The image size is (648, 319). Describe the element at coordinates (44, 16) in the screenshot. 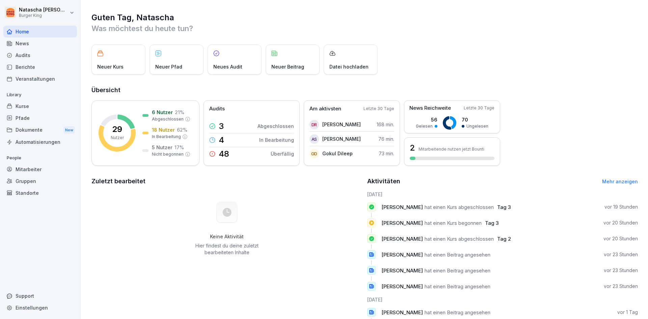

I see `p: Burger King` at that location.